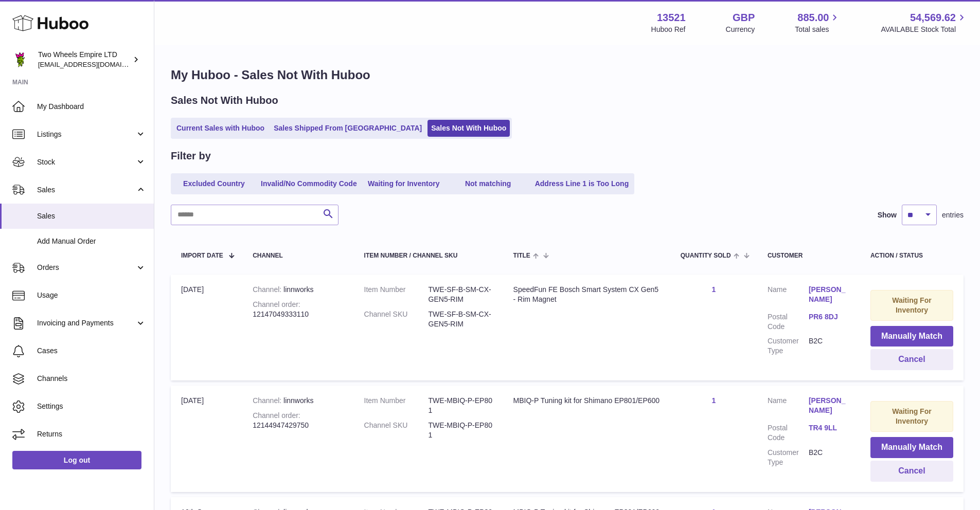 The image size is (980, 510). What do you see at coordinates (92, 241) in the screenshot?
I see `span: Add Manual Order` at bounding box center [92, 241].